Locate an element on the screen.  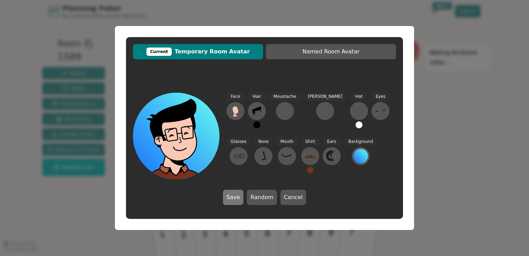
span: Hair is located at coordinates (257, 96).